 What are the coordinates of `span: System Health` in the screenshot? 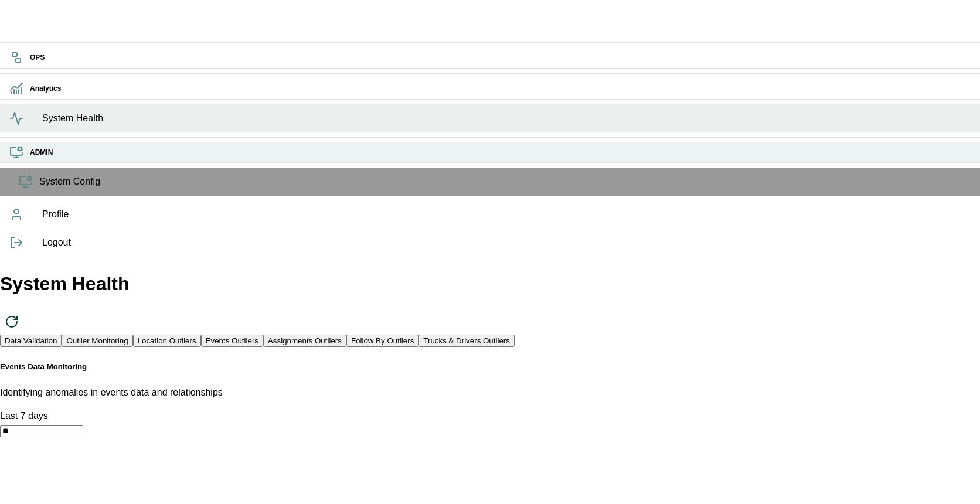 It's located at (507, 118).